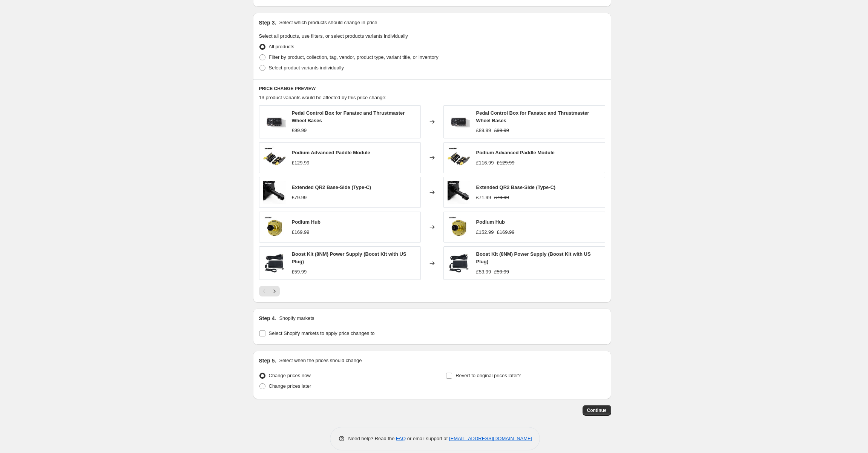  Describe the element at coordinates (501, 131) in the screenshot. I see `strike: £99.99` at that location.